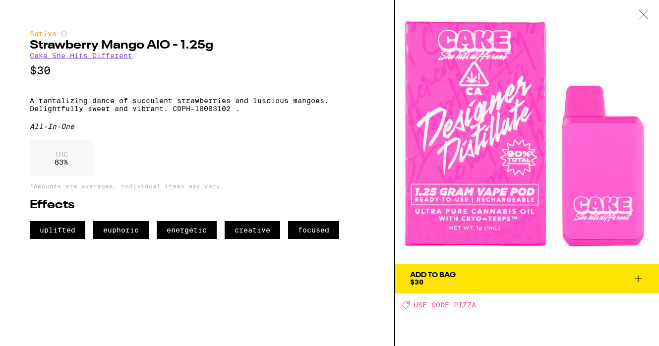 Image resolution: width=659 pixels, height=346 pixels. Describe the element at coordinates (197, 186) in the screenshot. I see `p: *Amounts are averages, individual items may vary.` at that location.